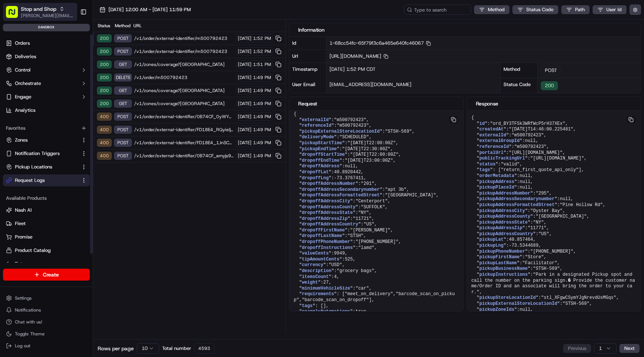 This screenshot has width=644, height=357. Describe the element at coordinates (398, 131) in the screenshot. I see `span: "STSH-569"` at that location.